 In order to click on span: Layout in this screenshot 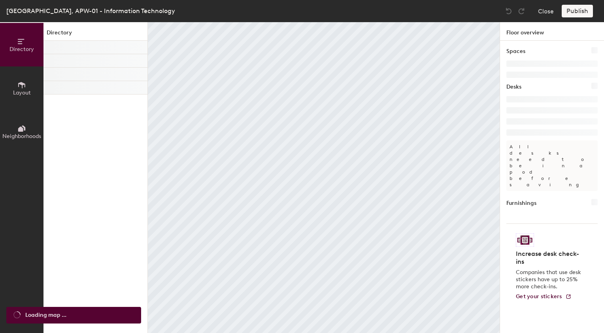, I will do `click(22, 93)`.